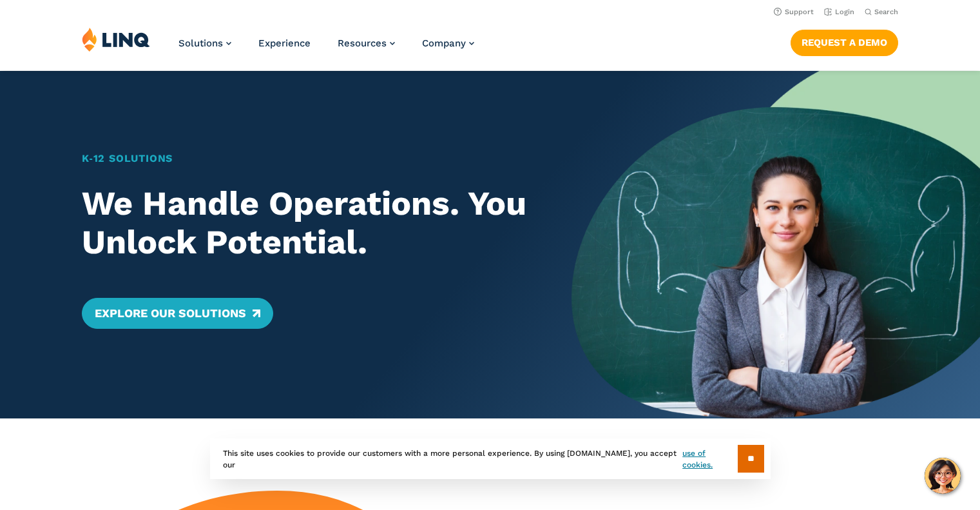 The image size is (980, 510). Describe the element at coordinates (794, 11) in the screenshot. I see `a: Support` at that location.